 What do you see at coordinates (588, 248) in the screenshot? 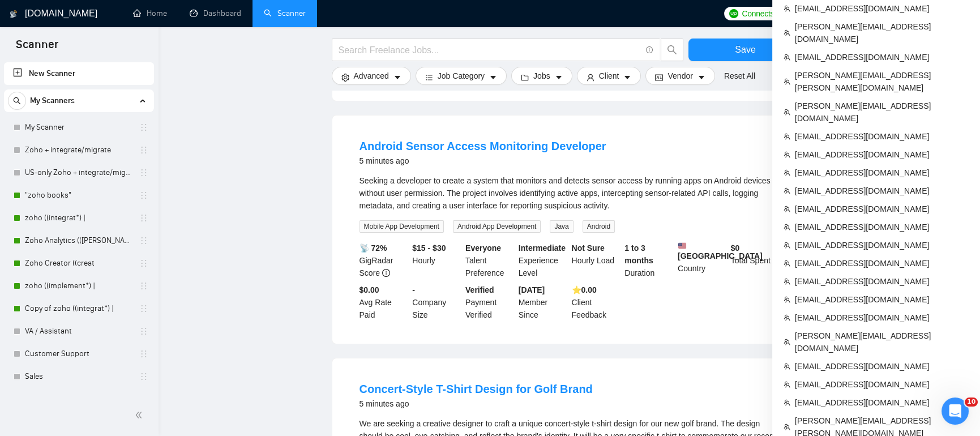
I see `b: Not Sure` at bounding box center [588, 248].